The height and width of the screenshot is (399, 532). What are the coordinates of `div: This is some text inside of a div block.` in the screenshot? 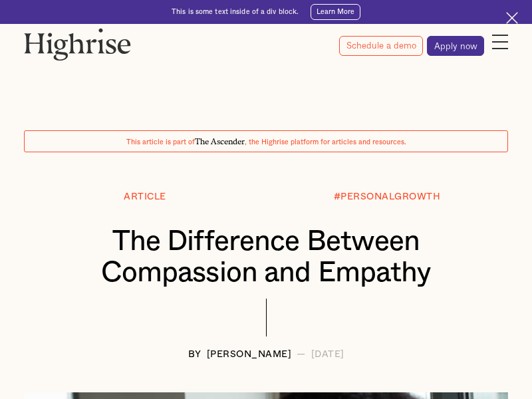 It's located at (234, 12).